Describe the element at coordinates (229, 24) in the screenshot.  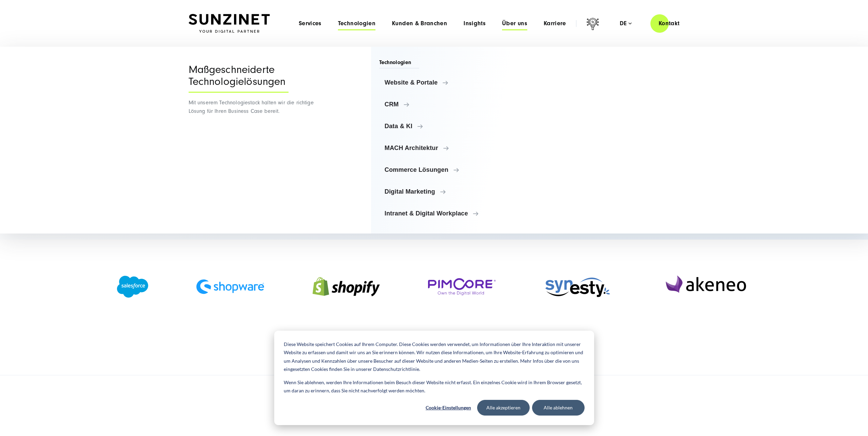
I see `img: SUNZINET Full Service Digital Agentur` at that location.